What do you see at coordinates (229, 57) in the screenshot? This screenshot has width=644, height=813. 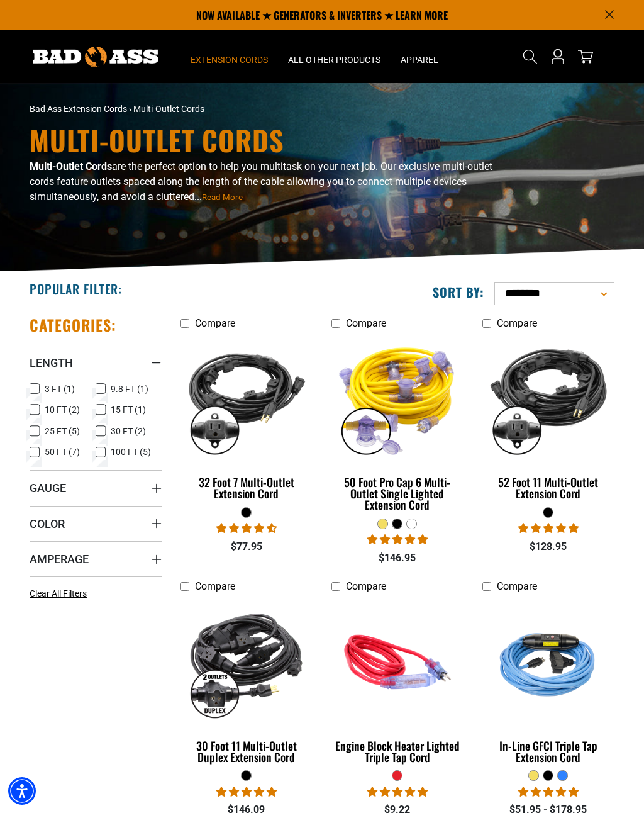 I see `summary: Extension Cords` at bounding box center [229, 57].